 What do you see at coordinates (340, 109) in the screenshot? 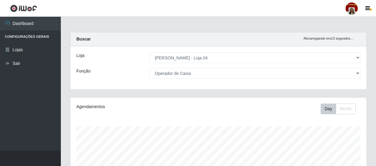
I see `div: Toolbar with button groups` at bounding box center [340, 109].